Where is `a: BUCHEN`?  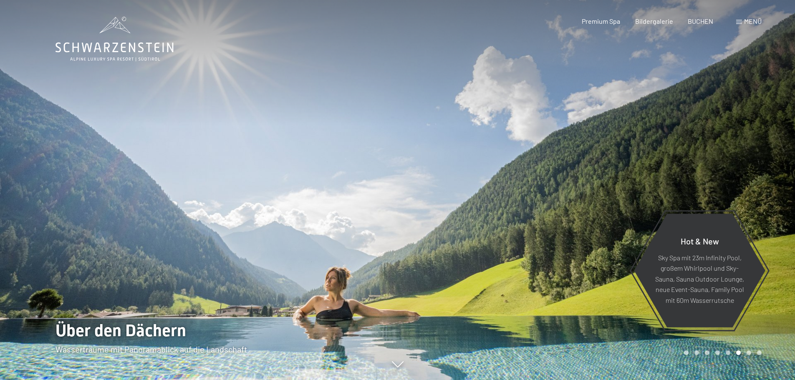 a: BUCHEN is located at coordinates (700, 21).